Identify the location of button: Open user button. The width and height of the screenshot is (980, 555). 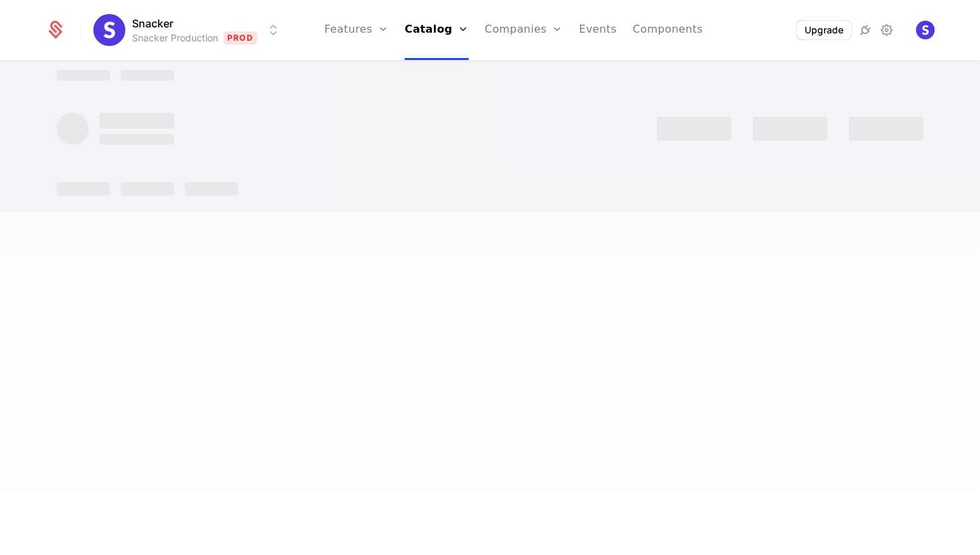
(926, 30).